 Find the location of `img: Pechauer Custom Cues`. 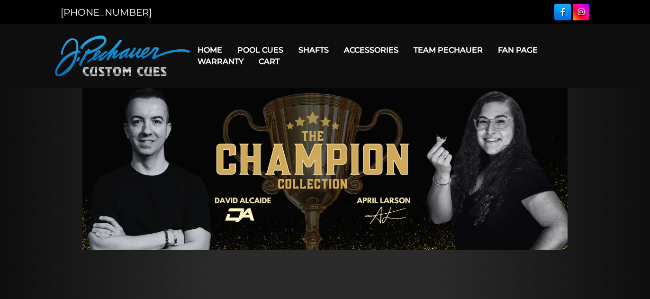

img: Pechauer Custom Cues is located at coordinates (122, 56).